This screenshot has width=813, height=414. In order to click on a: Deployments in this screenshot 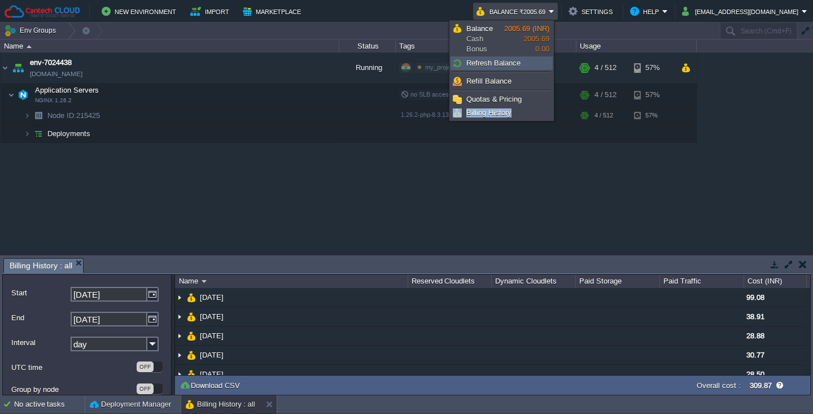, I will do `click(69, 133)`.